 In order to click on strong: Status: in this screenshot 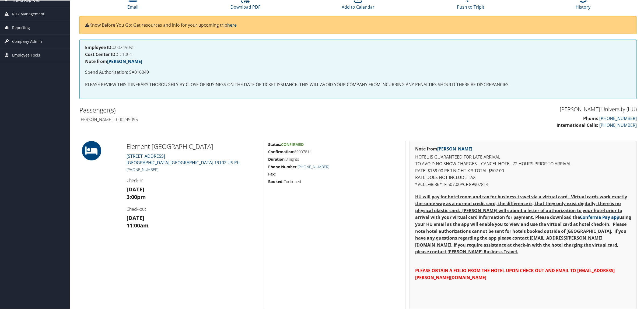, I will do `click(275, 144)`.